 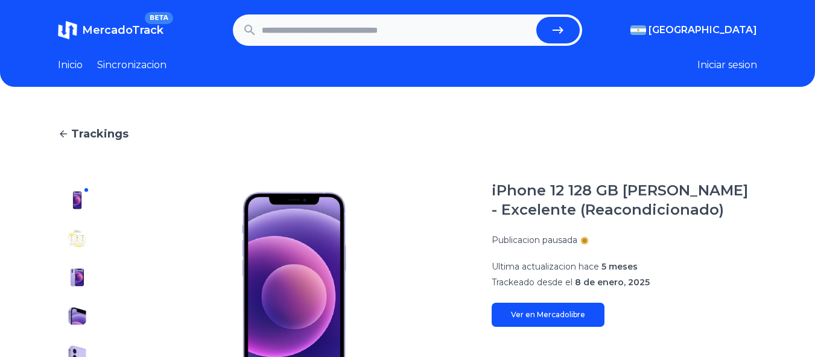 I want to click on a: Sincronizacion, so click(x=131, y=65).